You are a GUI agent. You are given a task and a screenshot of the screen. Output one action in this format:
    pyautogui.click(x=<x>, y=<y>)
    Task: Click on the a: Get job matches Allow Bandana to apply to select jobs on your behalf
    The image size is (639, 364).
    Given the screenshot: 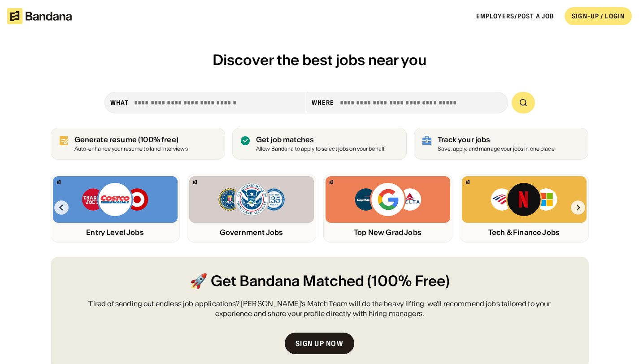 What is the action you would take?
    pyautogui.click(x=319, y=143)
    